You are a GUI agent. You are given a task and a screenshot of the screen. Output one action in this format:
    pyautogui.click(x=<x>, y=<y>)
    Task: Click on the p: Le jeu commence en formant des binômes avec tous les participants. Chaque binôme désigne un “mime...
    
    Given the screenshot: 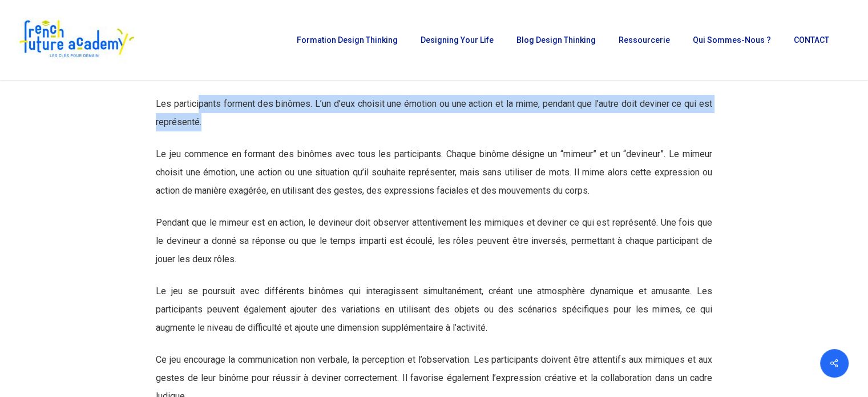 What is the action you would take?
    pyautogui.click(x=434, y=180)
    